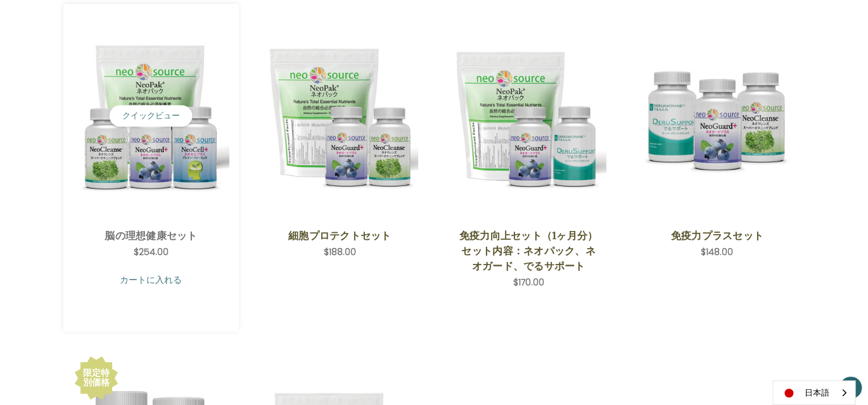  Describe the element at coordinates (96, 378) in the screenshot. I see `div: 限定特別価格` at that location.